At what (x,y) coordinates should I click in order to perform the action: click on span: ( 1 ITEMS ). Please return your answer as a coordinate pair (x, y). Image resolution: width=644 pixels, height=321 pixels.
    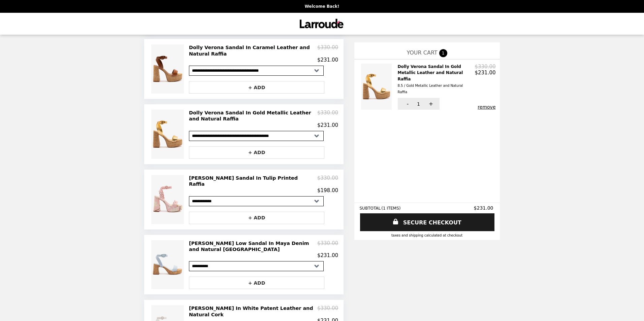
    Looking at the image, I should click on (391, 209).